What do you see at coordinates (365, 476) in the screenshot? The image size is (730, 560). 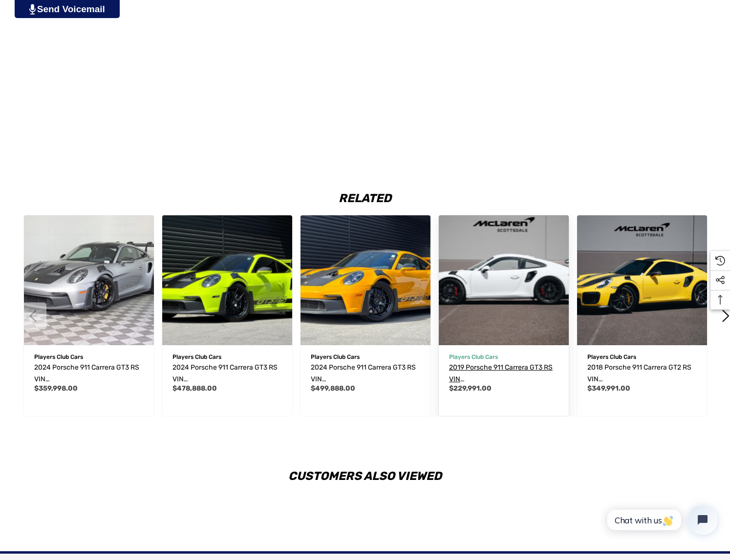 I see `h2: Customers Also Viewed` at bounding box center [365, 476].